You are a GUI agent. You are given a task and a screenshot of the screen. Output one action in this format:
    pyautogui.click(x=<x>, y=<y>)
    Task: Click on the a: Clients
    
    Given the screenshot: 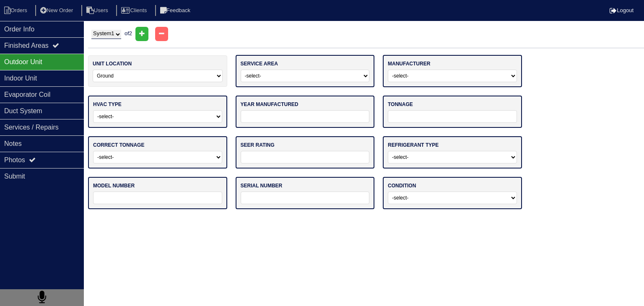 What is the action you would take?
    pyautogui.click(x=135, y=10)
    